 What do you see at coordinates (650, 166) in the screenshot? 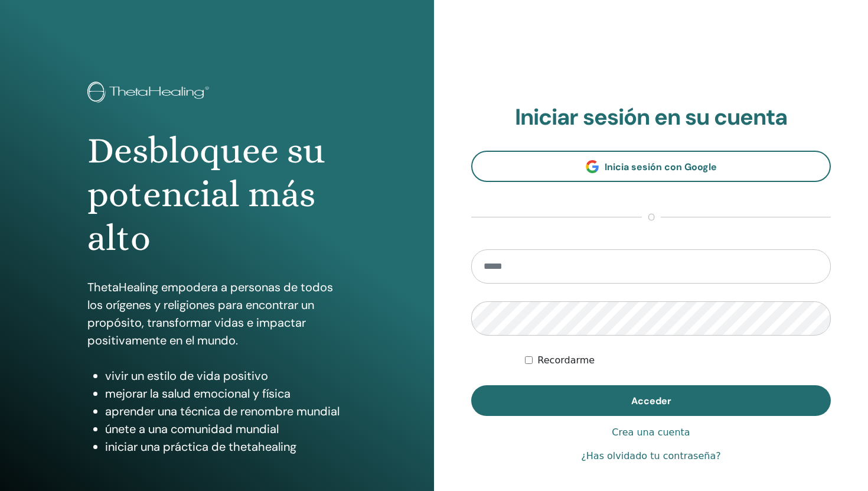
I see `a: Inicia sesión con Google` at bounding box center [650, 166].